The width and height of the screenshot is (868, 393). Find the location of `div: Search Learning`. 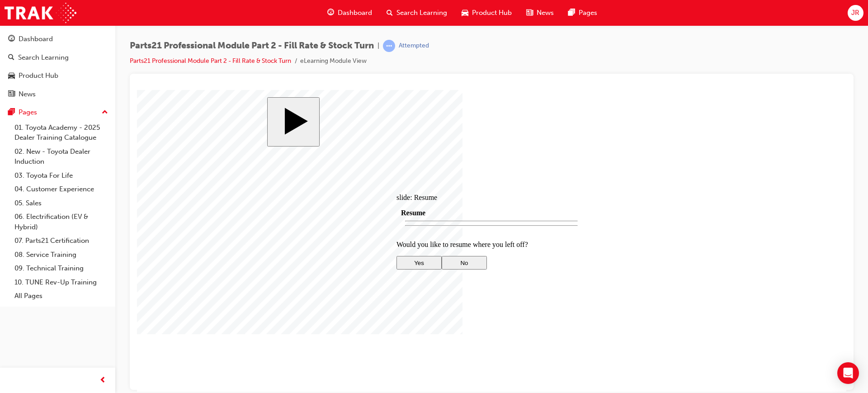

div: Search Learning is located at coordinates (43, 58).